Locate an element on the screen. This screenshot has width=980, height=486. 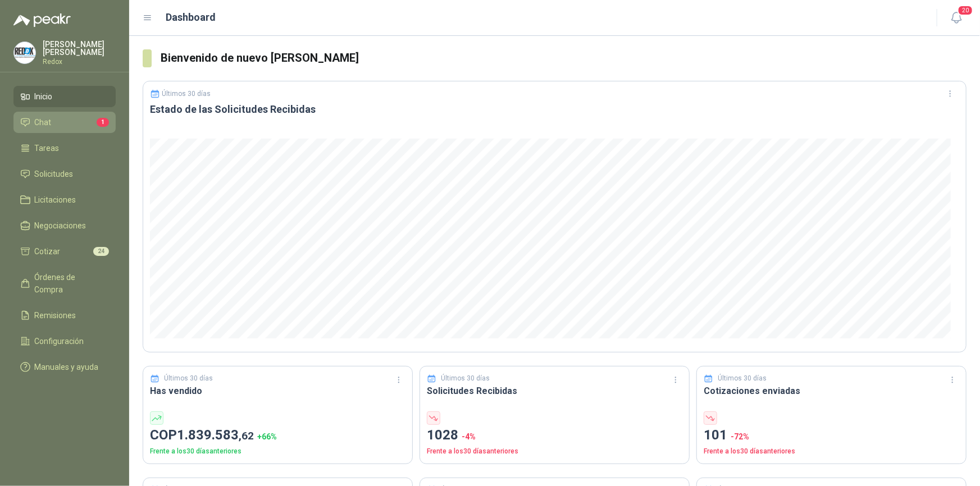
img: Logo peakr is located at coordinates (42, 21).